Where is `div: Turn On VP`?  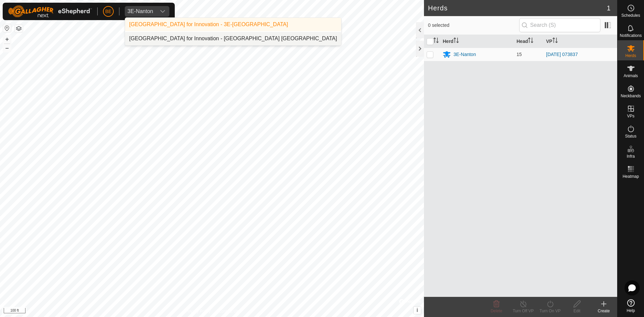
div: Turn On VP is located at coordinates (550, 311).